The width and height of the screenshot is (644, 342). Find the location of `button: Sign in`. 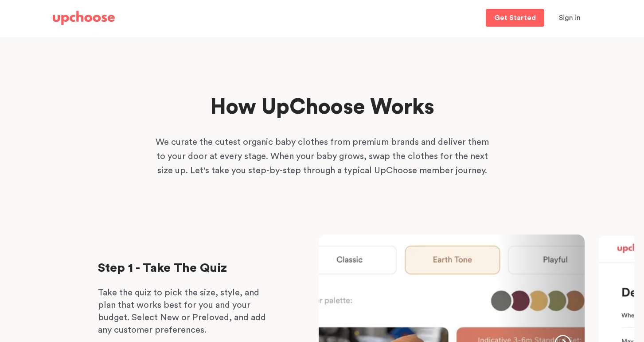

button: Sign in is located at coordinates (570, 18).